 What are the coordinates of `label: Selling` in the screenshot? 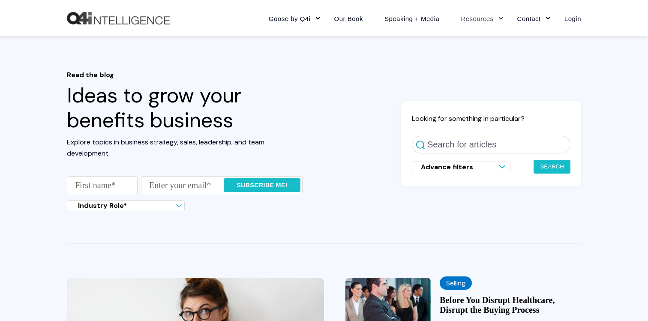 It's located at (456, 283).